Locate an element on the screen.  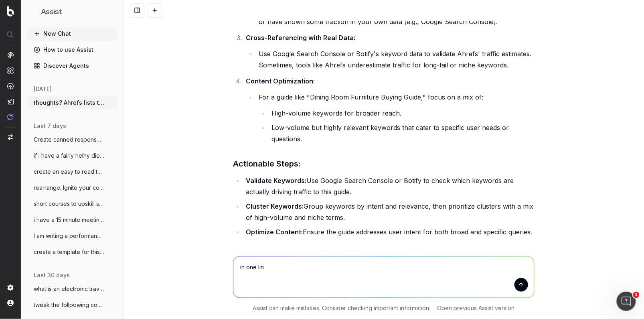
button: if i have a fairly helhy diet is one act is located at coordinates (72, 156).